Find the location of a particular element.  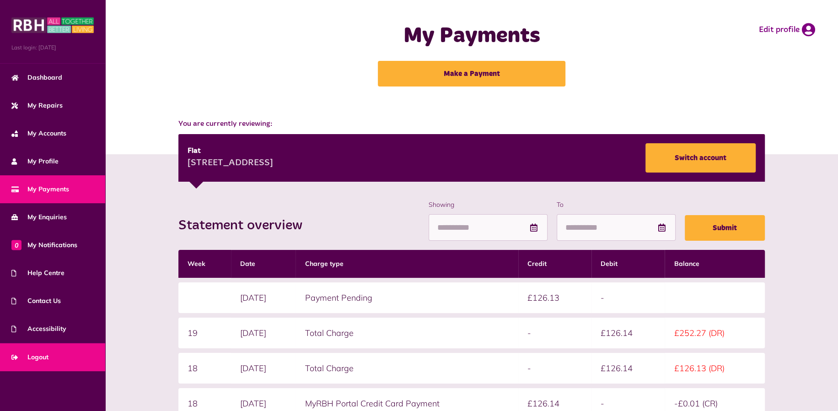

span: Logout is located at coordinates (30, 357).